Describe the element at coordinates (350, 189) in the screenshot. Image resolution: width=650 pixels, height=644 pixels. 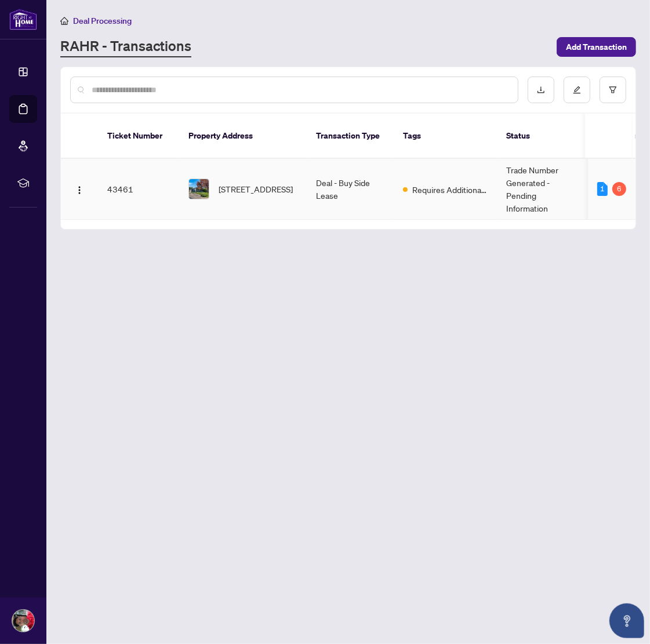
I see `td: Deal - Buy Side Lease` at that location.